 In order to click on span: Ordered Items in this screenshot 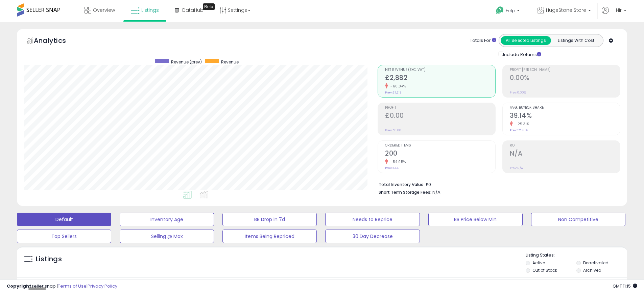, I will do `click(440, 145)`.